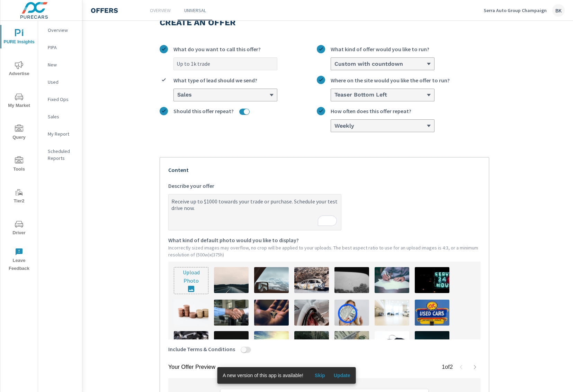 The image size is (573, 392). What do you see at coordinates (371, 111) in the screenshot?
I see `span: How often does this offer repeat?` at bounding box center [371, 111].